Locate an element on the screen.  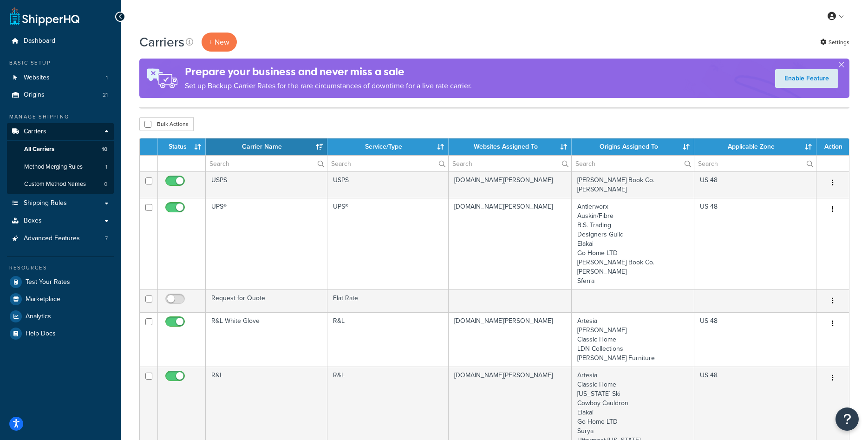
span: All Carriers is located at coordinates (39, 149).